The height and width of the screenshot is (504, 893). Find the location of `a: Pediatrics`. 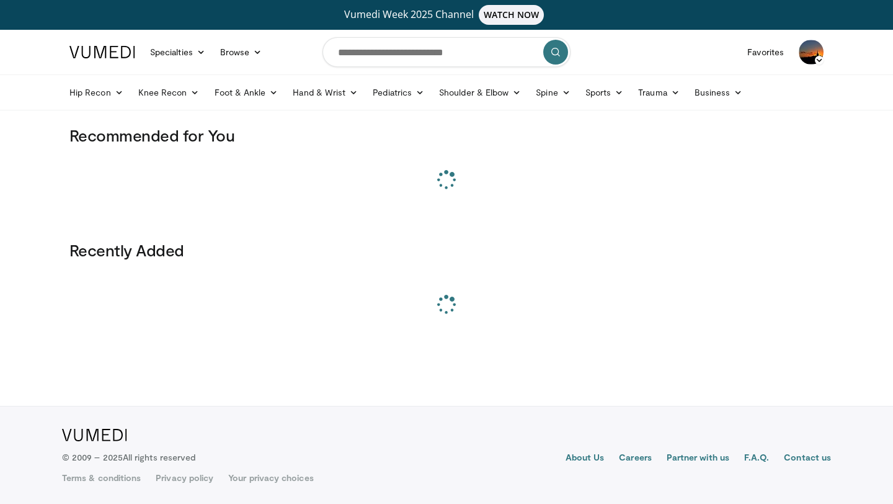

a: Pediatrics is located at coordinates (398, 92).